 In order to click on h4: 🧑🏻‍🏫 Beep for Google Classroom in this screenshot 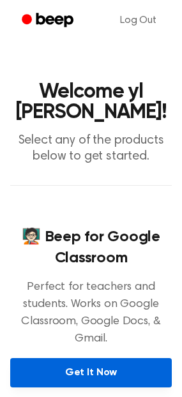, I will do `click(91, 248)`.